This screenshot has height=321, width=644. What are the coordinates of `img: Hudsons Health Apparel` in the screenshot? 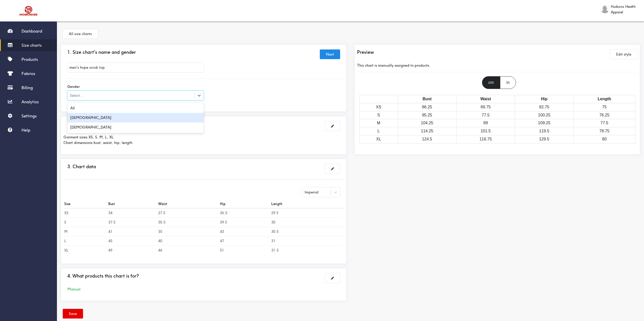 It's located at (605, 10).